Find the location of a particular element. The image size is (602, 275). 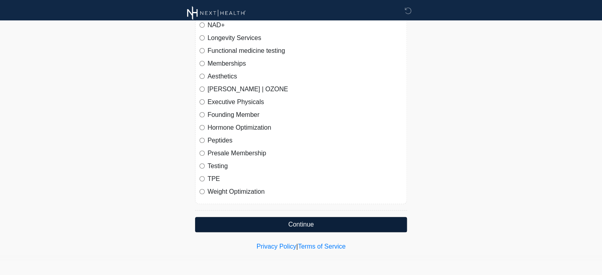

input: Memberships is located at coordinates (202, 63).